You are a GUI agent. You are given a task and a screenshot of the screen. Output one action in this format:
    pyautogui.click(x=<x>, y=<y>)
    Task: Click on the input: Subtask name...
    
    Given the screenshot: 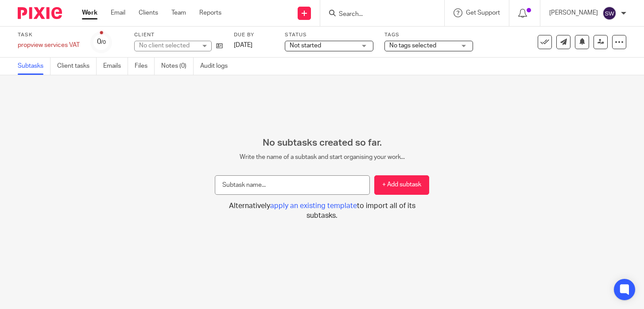 What is the action you would take?
    pyautogui.click(x=292, y=185)
    